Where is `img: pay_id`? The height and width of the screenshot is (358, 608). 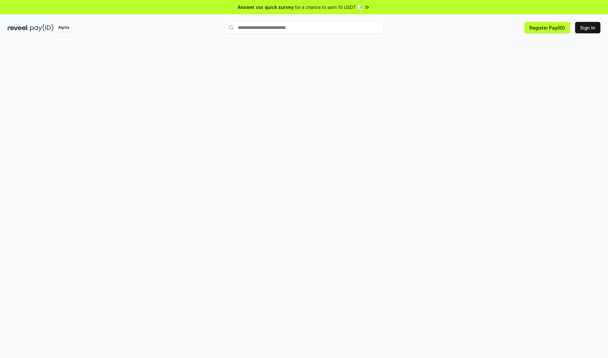
img: pay_id is located at coordinates (42, 28).